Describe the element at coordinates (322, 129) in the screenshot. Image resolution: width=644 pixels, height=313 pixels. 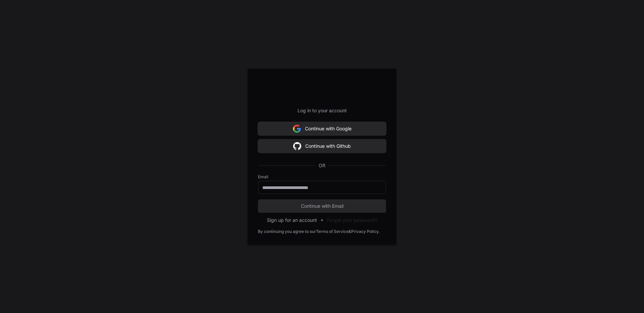
I see `button: Continue with Google` at that location.